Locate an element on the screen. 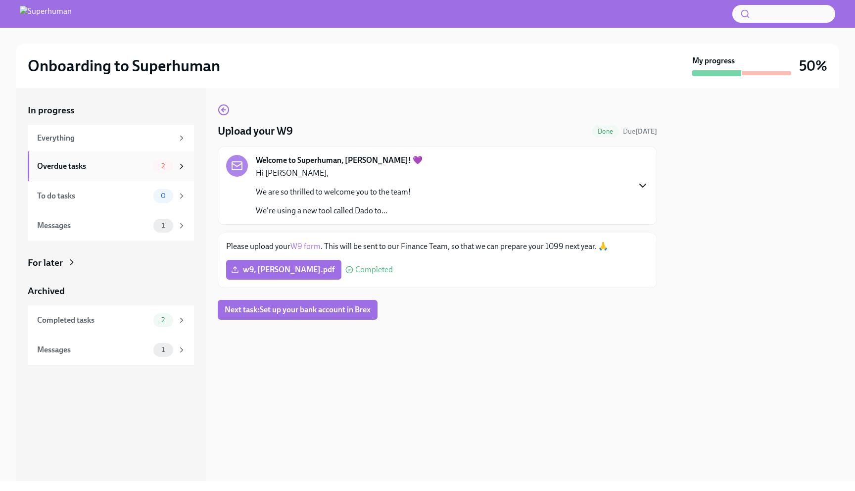 The height and width of the screenshot is (491, 855). a: In progress is located at coordinates (111, 110).